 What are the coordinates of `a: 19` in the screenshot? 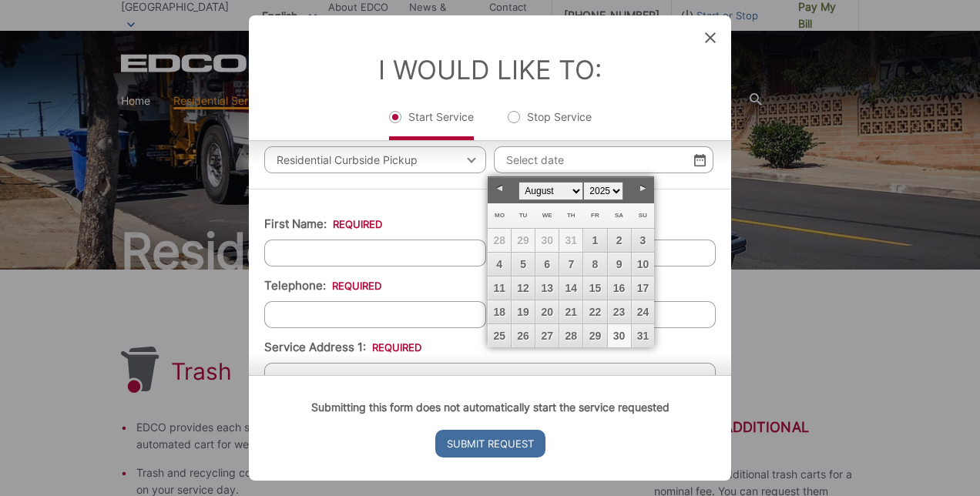 It's located at (523, 312).